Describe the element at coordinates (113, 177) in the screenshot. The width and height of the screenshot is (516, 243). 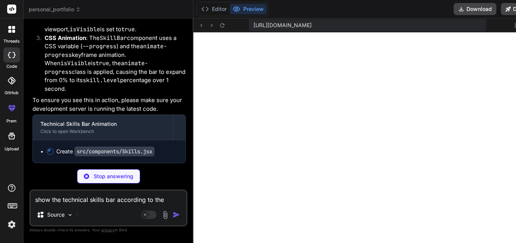
I see `p: Stop answering` at that location.